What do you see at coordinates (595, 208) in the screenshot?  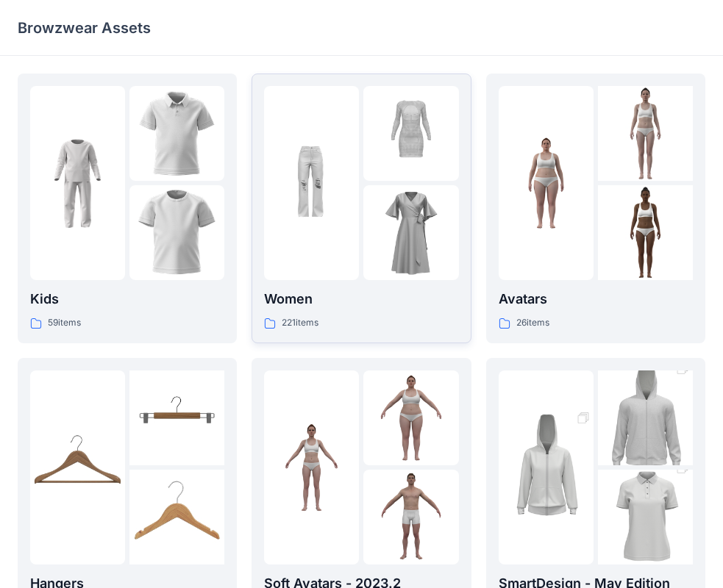 I see `a: folder 1folder 2folder 3Avatars26items` at bounding box center [595, 208].